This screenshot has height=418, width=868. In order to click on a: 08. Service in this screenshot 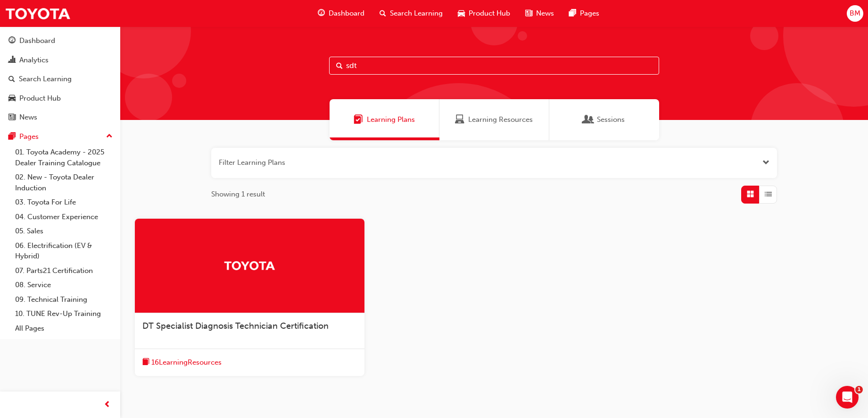, I will do `click(63, 285)`.